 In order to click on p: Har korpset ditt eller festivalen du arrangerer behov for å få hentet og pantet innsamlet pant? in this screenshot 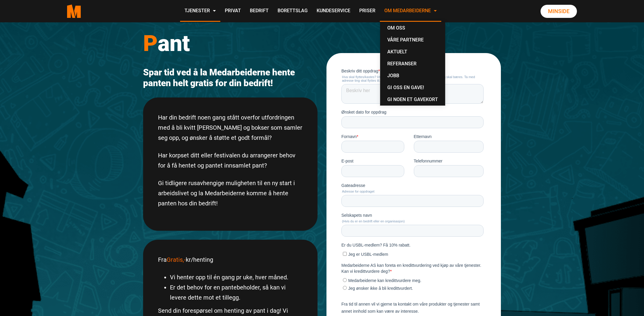, I will do `click(230, 161)`.